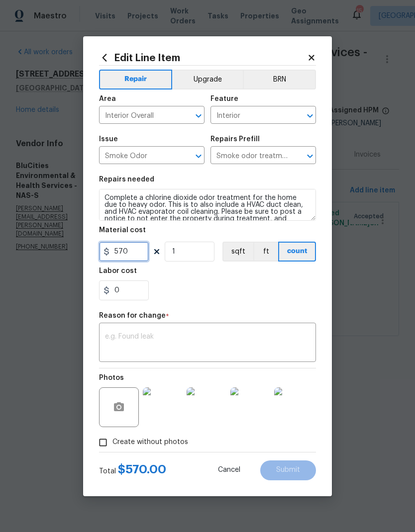 The width and height of the screenshot is (415, 532). Describe the element at coordinates (238, 252) in the screenshot. I see `button: sqft` at that location.